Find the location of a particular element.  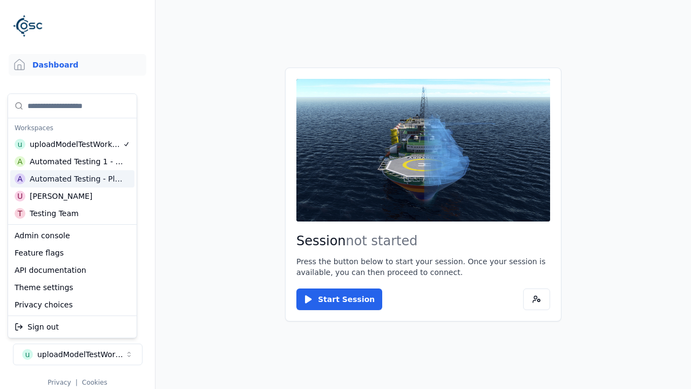

div: Sign out is located at coordinates (72, 326).